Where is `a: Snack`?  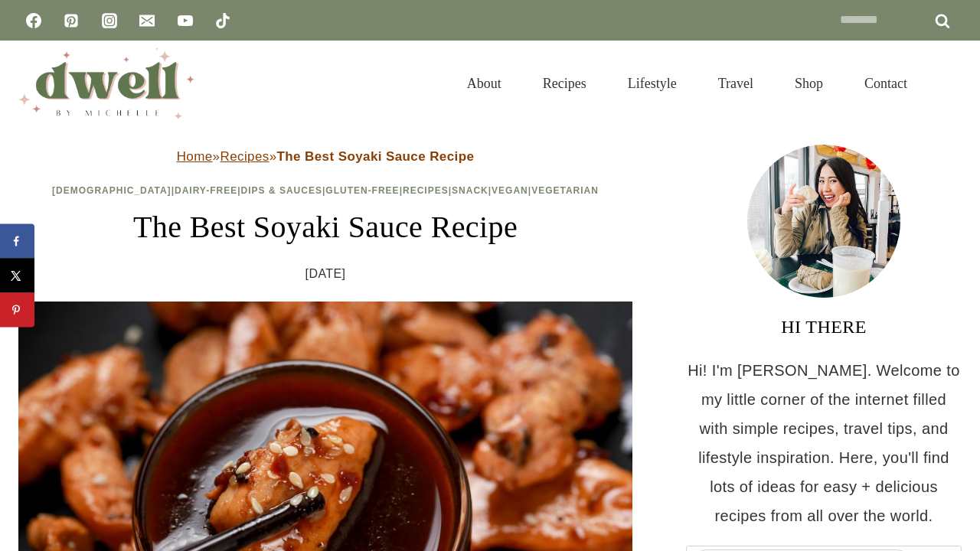 a: Snack is located at coordinates (470, 190).